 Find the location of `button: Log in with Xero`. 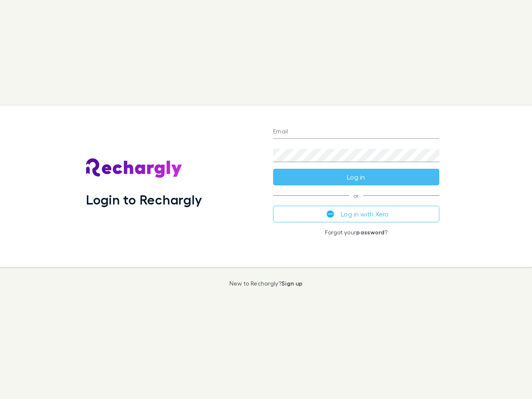

button: Log in with Xero is located at coordinates (356, 214).